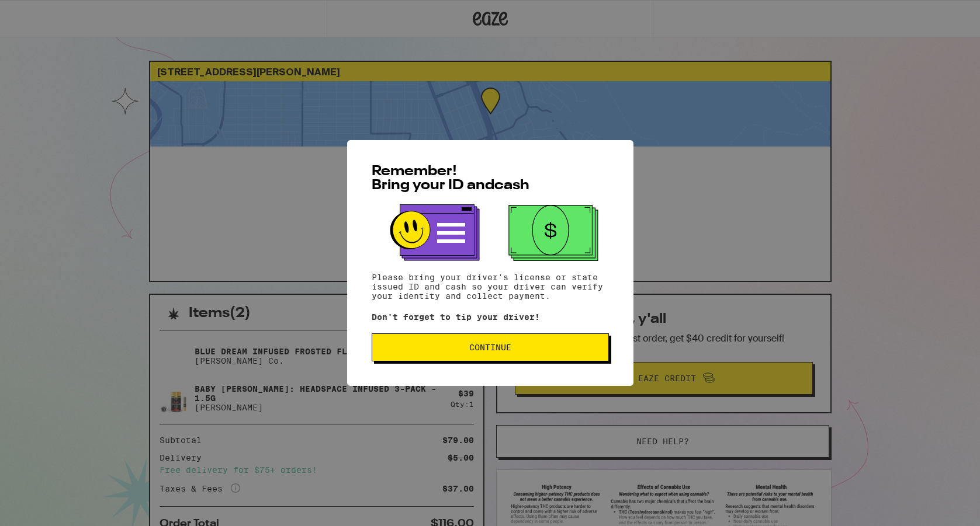  What do you see at coordinates (450, 178) in the screenshot?
I see `span: Remember! Bring your ID and cash` at bounding box center [450, 178].